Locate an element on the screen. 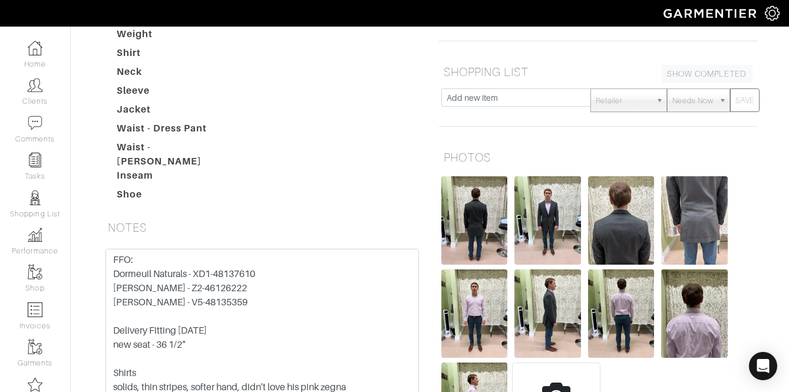  img: gear-icon-white-bd11855cb880d31180b6d7d6211b90ccbf57a29d726f0c71d8c61bd08dd39cc2.png is located at coordinates (771, 13).